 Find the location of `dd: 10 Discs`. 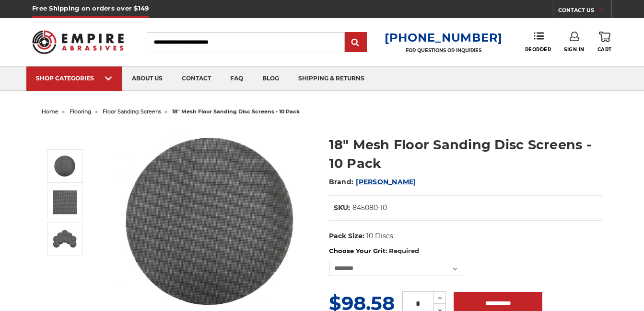

dd: 10 Discs is located at coordinates (379, 236).